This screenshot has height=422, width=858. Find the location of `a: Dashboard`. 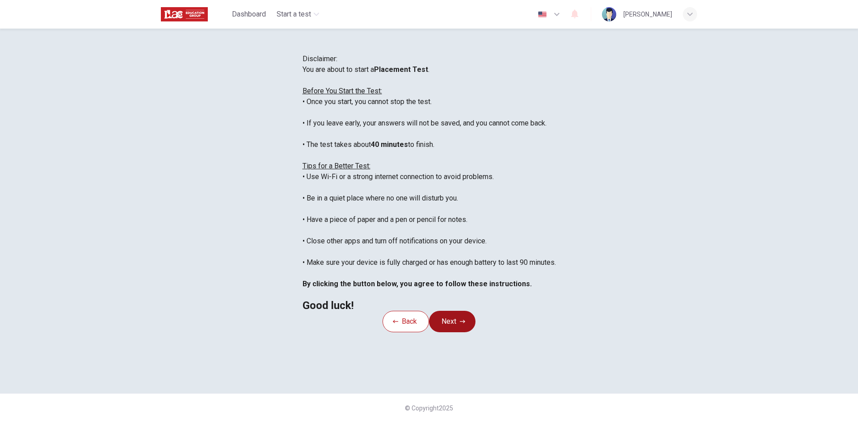

a: Dashboard is located at coordinates (249, 14).